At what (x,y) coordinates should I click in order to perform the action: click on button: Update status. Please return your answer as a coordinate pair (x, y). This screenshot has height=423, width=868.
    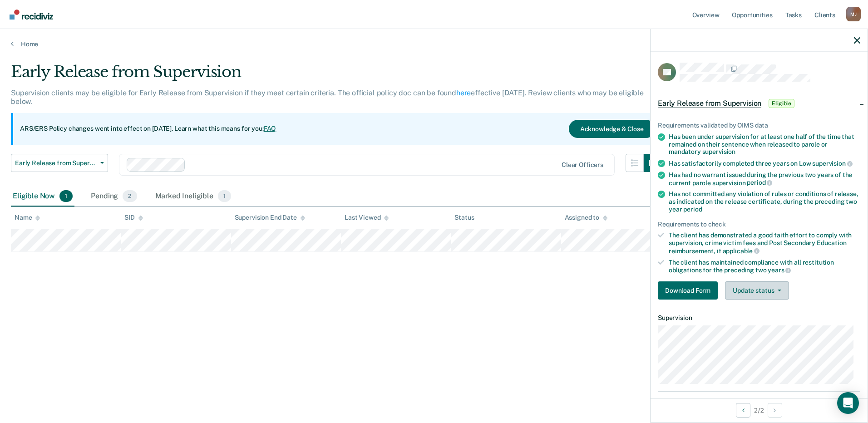
    Looking at the image, I should click on (757, 290).